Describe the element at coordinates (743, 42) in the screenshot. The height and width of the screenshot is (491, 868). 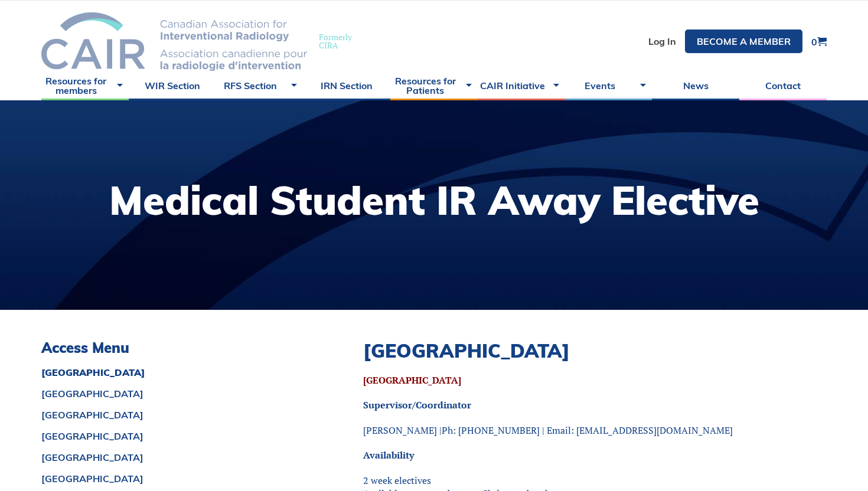
I see `a: Become a member` at that location.